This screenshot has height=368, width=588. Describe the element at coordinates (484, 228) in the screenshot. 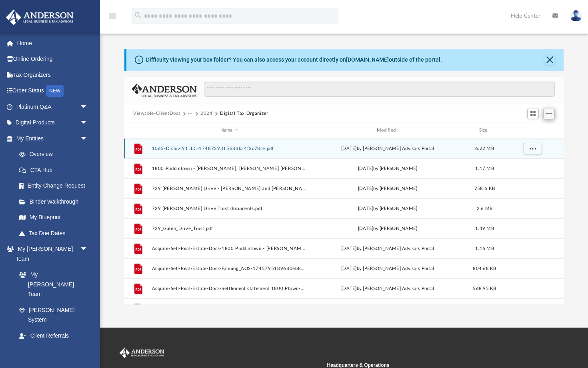

I see `span: 1.49 MB` at that location.